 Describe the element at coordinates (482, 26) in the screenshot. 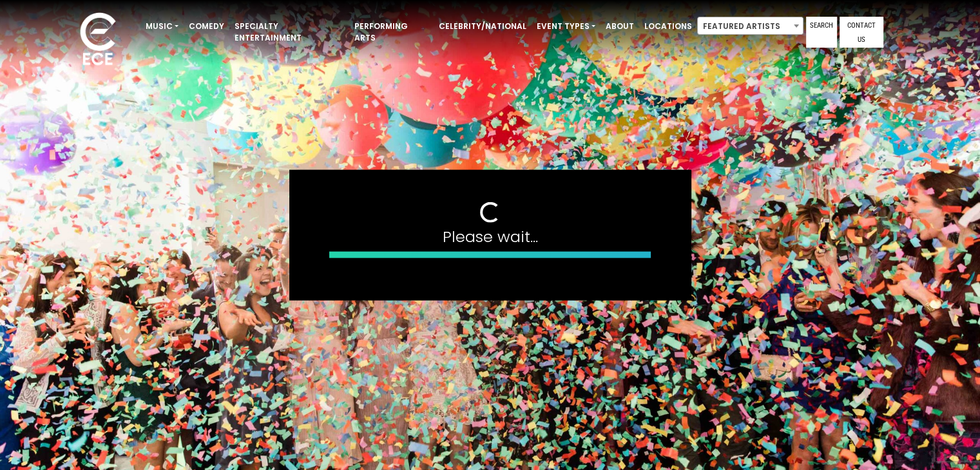

I see `a: Celebrity/National` at that location.